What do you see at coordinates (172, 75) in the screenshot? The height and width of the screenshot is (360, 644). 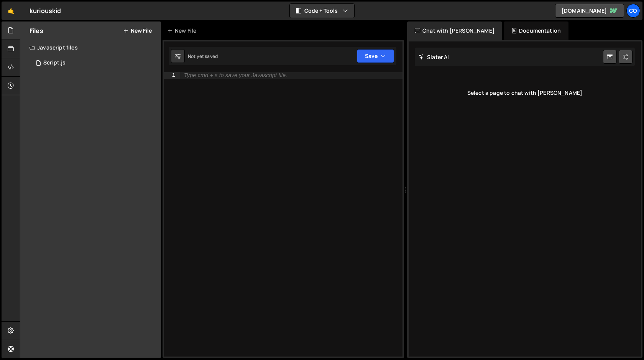 I see `div: 1` at bounding box center [172, 75].